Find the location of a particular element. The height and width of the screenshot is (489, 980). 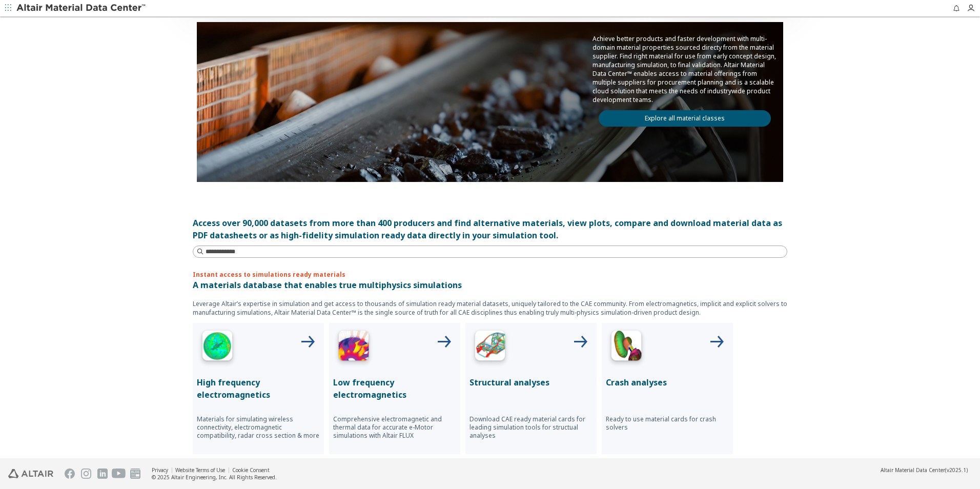

img: Low Frequency Icon is located at coordinates (354, 348).